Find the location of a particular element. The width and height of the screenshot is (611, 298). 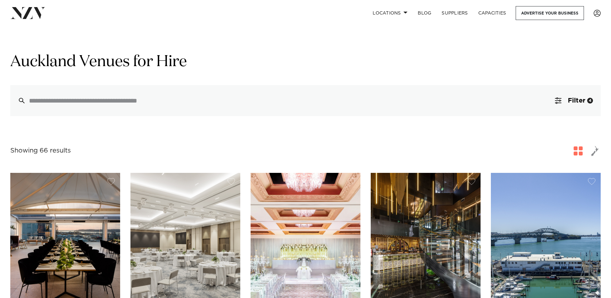

a: Locations is located at coordinates (390, 13).